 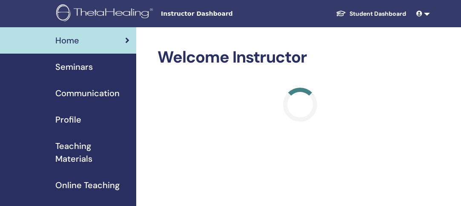 What do you see at coordinates (87, 93) in the screenshot?
I see `span: Communication` at bounding box center [87, 93].